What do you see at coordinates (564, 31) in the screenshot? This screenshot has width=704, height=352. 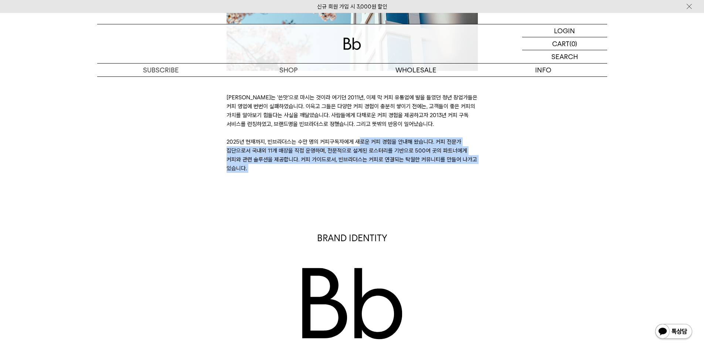 I see `p: LOGIN` at bounding box center [564, 31].